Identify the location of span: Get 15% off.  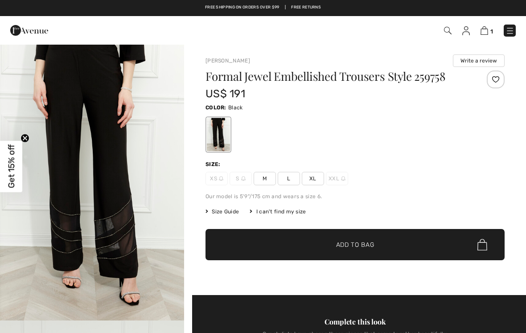
(11, 166).